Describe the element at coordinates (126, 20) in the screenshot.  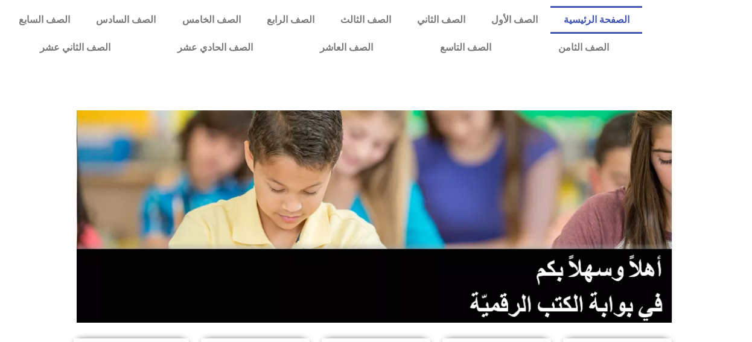
I see `a: الصف السادس` at that location.